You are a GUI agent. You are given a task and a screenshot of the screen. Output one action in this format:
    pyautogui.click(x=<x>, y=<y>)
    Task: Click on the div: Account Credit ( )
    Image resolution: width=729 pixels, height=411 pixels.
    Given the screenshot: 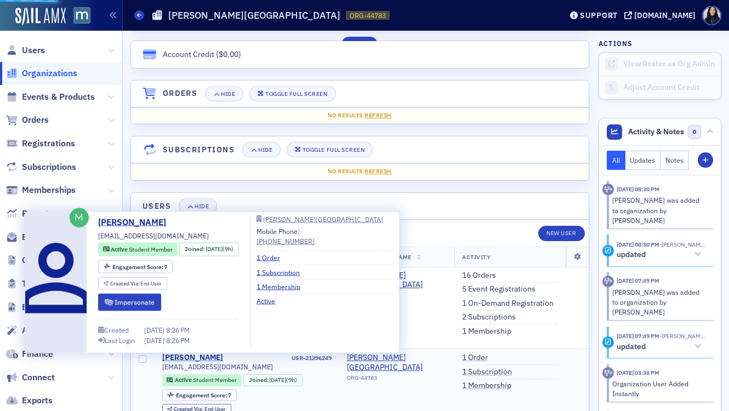 What is the action you would take?
    pyautogui.click(x=202, y=54)
    